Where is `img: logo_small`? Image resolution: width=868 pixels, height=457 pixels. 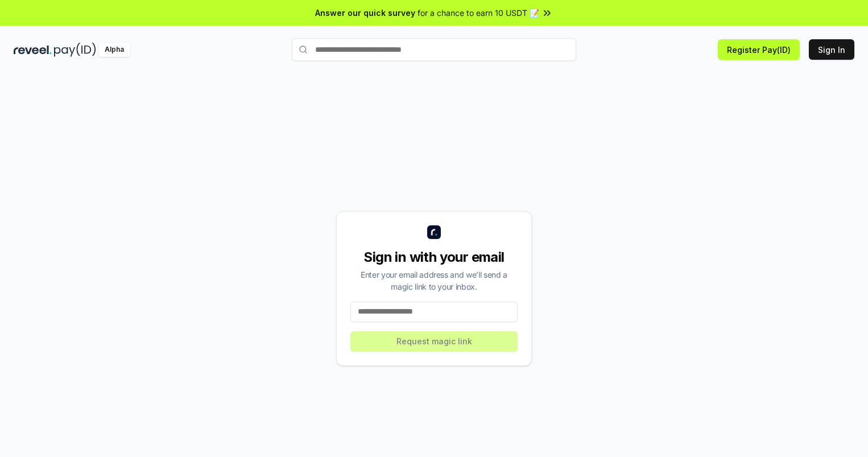 img: logo_small is located at coordinates (434, 232).